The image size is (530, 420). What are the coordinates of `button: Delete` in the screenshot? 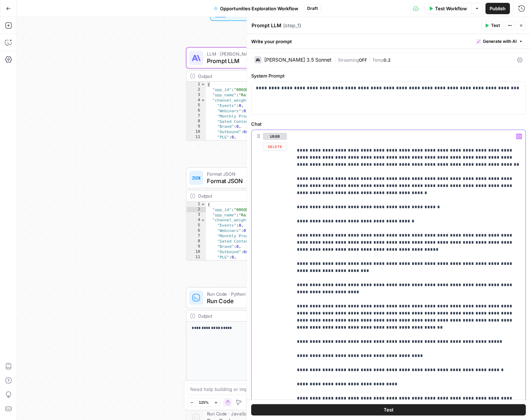 It's located at (275, 146).